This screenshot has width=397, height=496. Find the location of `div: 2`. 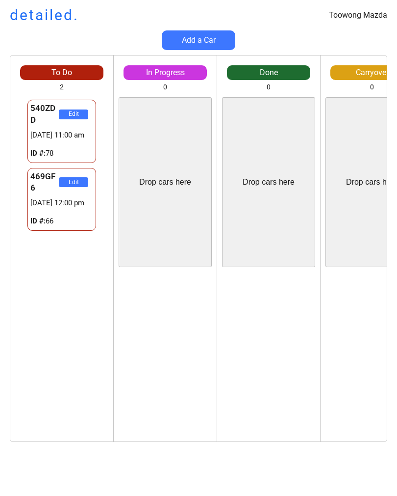

div: 2 is located at coordinates (62, 87).